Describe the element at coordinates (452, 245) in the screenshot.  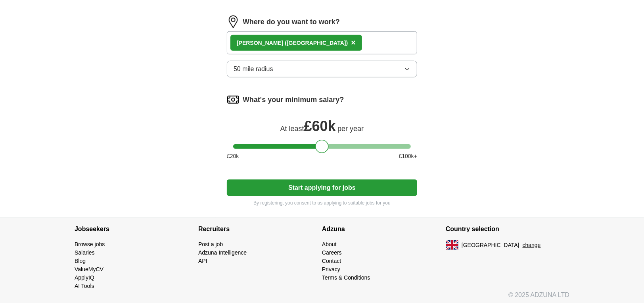
I see `img: UK flag` at that location.